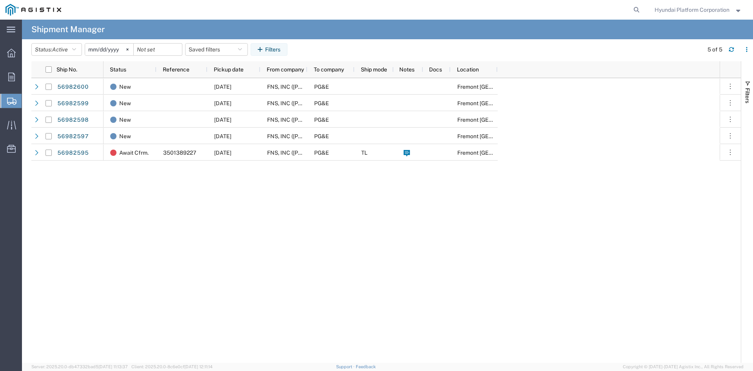 The image size is (753, 371). I want to click on span: Ship mode, so click(374, 69).